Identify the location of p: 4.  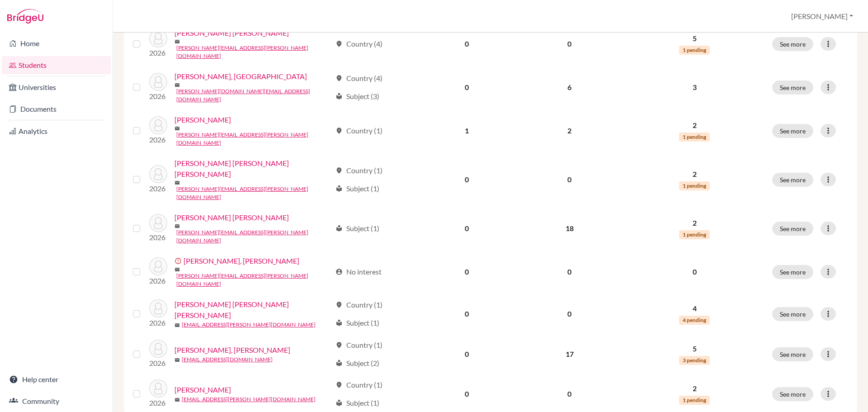
(694, 309).